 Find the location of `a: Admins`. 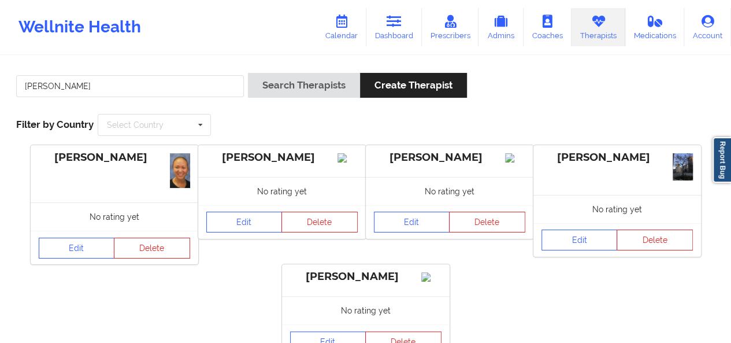

a: Admins is located at coordinates (501, 27).